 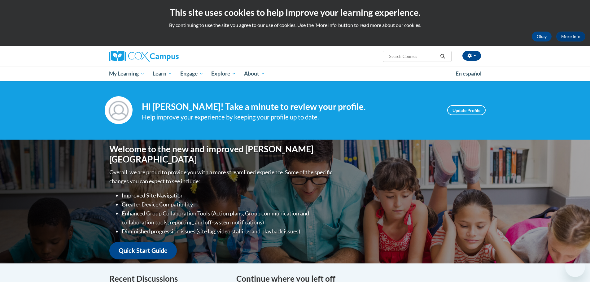 I want to click on span: About, so click(x=254, y=74).